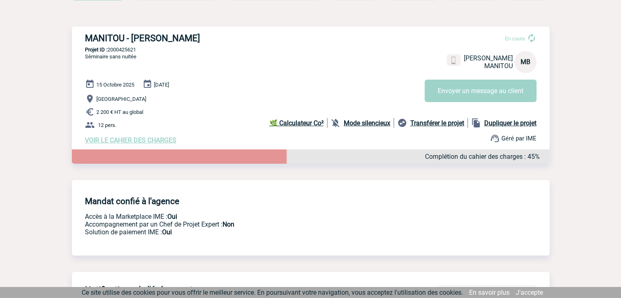 The height and width of the screenshot is (298, 621). Describe the element at coordinates (519, 138) in the screenshot. I see `span: Géré par IME` at that location.